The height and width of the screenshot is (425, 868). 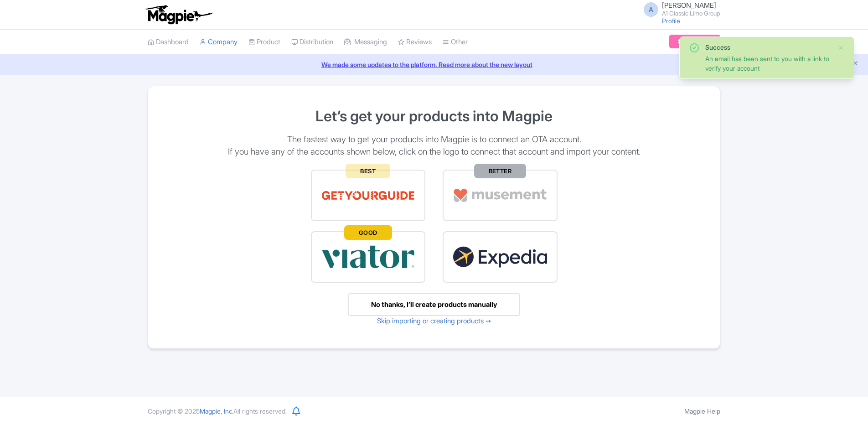 What do you see at coordinates (855, 64) in the screenshot?
I see `button: Close announcement` at bounding box center [855, 64].